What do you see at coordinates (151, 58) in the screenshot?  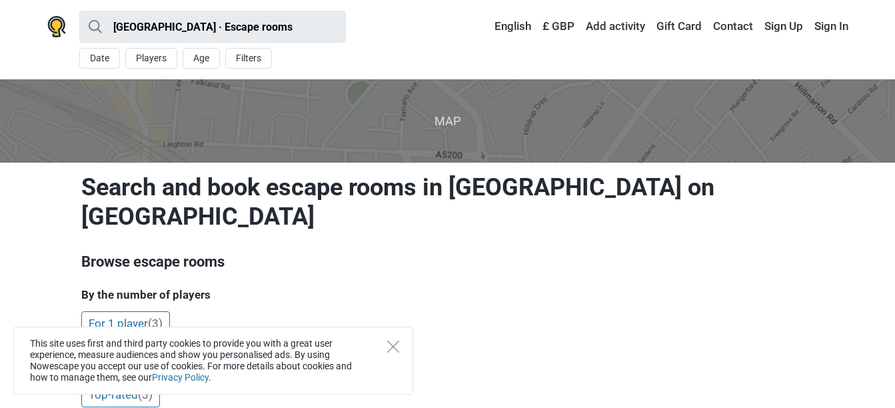 I see `button: Players` at bounding box center [151, 58].